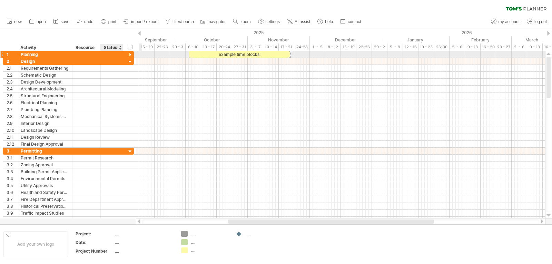  I want to click on a: filter/search, so click(180, 22).